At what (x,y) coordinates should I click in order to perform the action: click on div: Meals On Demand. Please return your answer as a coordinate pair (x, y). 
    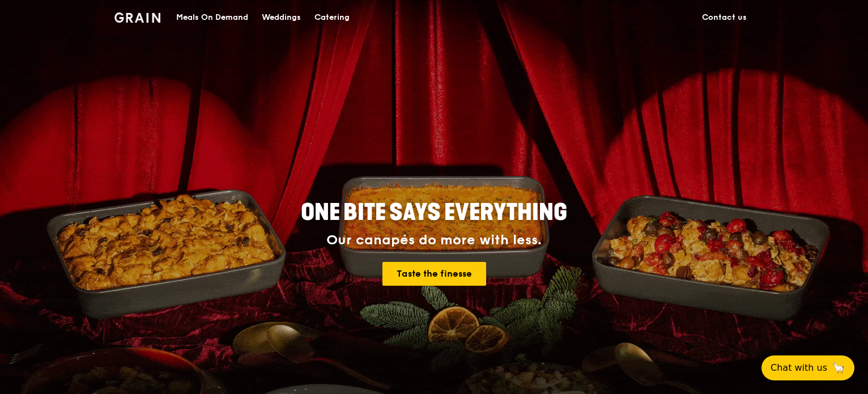
    Looking at the image, I should click on (212, 17).